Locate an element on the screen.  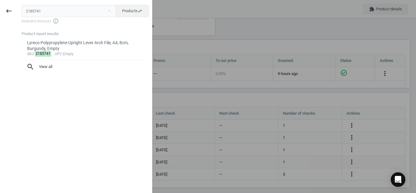
input: Enter the SKU or product name is located at coordinates (69, 11).